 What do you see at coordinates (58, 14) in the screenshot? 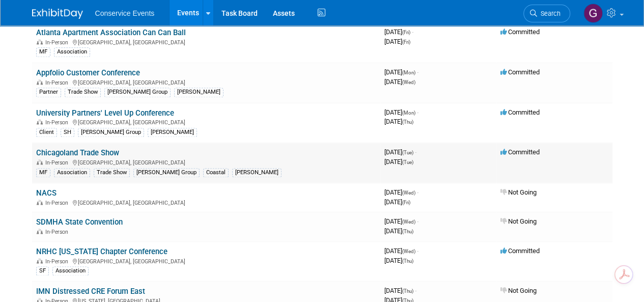
I see `img: ExhibitDay` at bounding box center [58, 14].